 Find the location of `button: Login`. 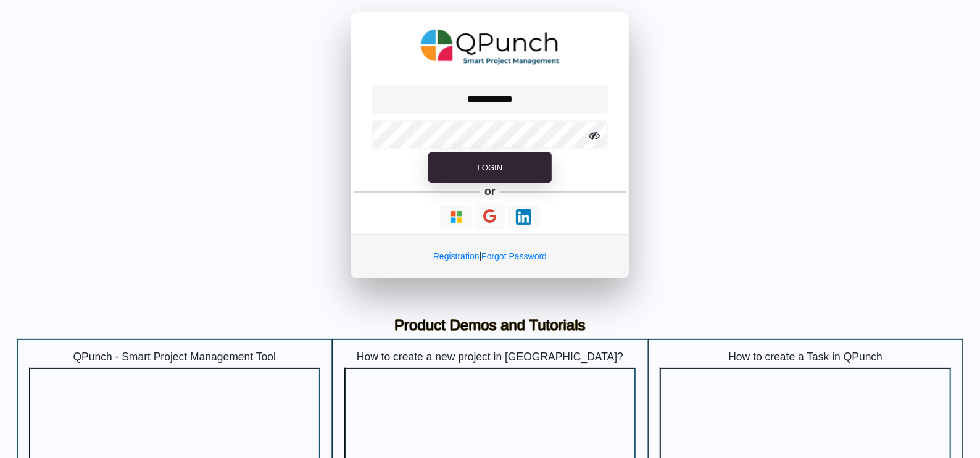

button: Login is located at coordinates (490, 168).